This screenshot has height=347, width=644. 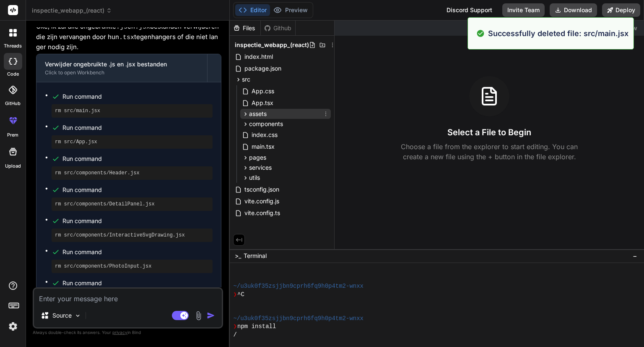 What do you see at coordinates (558, 33) in the screenshot?
I see `p: Successfully deleted file: src/main.jsx` at bounding box center [558, 33].